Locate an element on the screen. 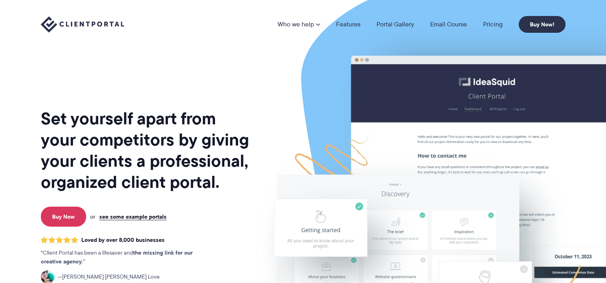 The image size is (606, 283). span: or is located at coordinates (92, 217).